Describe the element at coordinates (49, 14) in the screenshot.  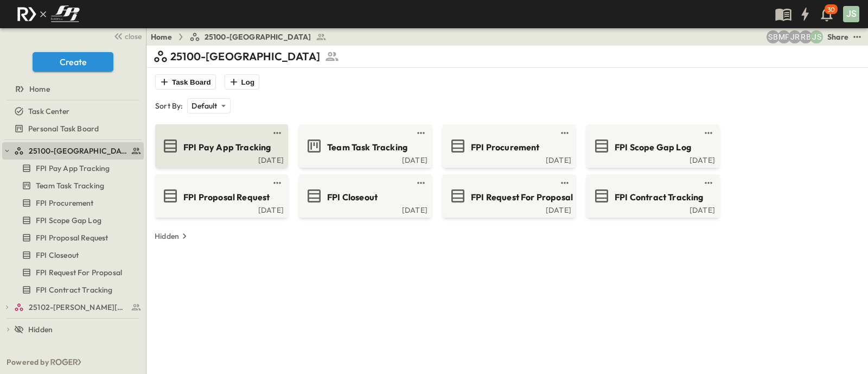
I see `img: c8d7d1ed905e502e8f77bf7063faec64e13b34fdb1f2bdd94b0e311fc34f8000.png` at that location.